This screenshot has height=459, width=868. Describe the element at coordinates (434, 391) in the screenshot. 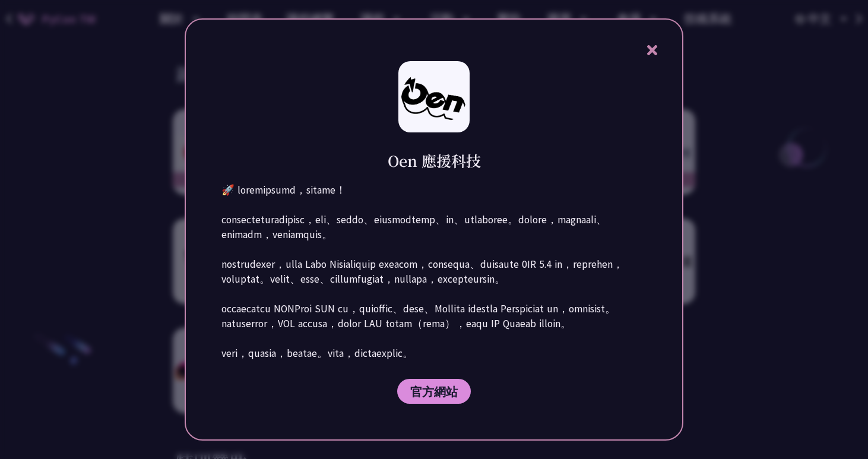

I see `button: 官方網站` at that location.